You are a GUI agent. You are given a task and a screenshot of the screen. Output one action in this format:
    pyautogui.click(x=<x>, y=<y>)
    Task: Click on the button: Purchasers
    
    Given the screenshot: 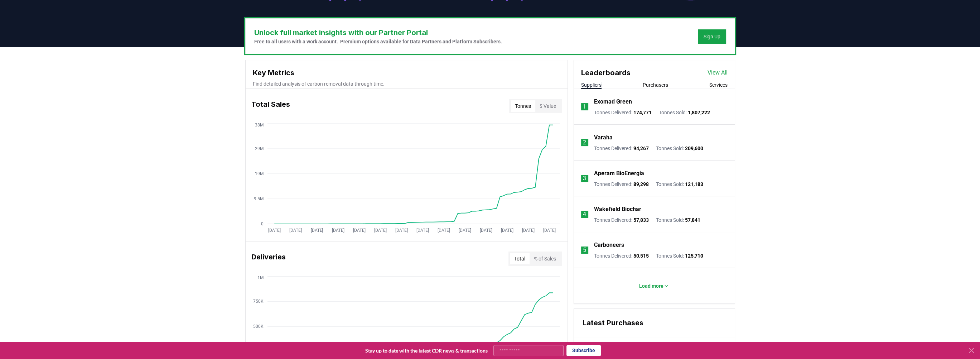 What is the action you would take?
    pyautogui.click(x=656, y=85)
    